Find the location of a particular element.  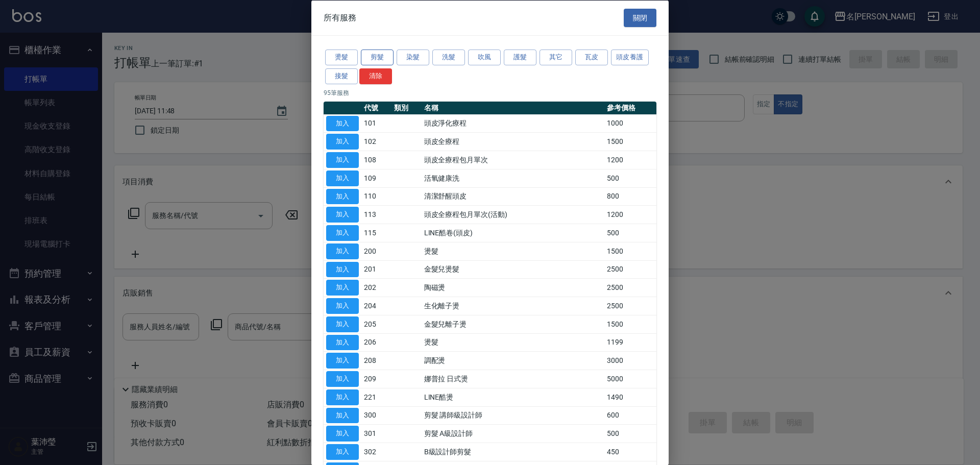

button: 接髮 is located at coordinates (341, 75).